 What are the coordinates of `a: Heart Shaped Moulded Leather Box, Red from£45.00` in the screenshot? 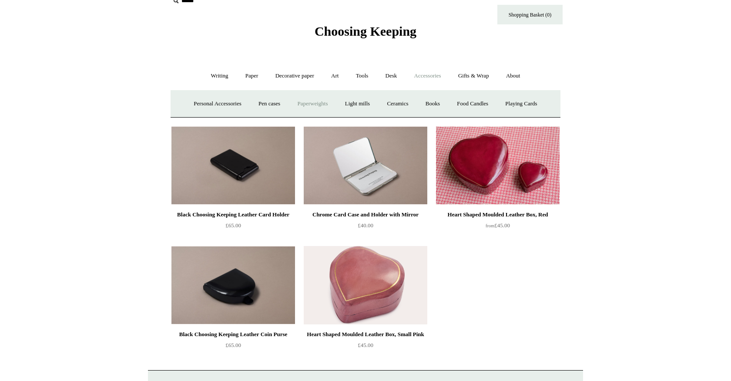 It's located at (498, 227).